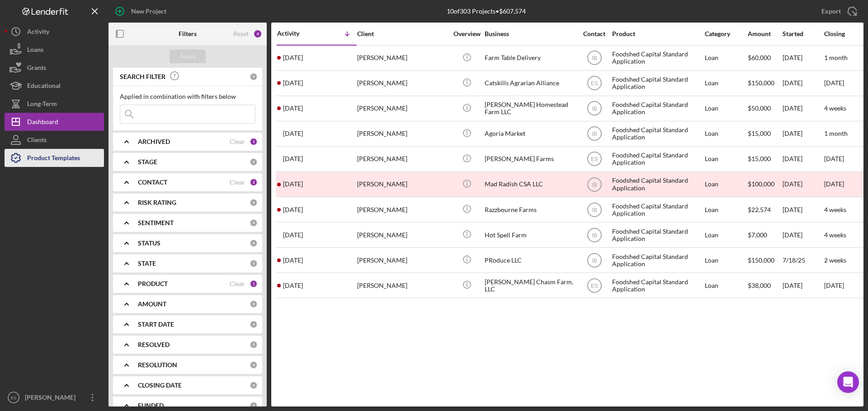 Image resolution: width=868 pixels, height=411 pixels. I want to click on time: 4 weeks, so click(835, 209).